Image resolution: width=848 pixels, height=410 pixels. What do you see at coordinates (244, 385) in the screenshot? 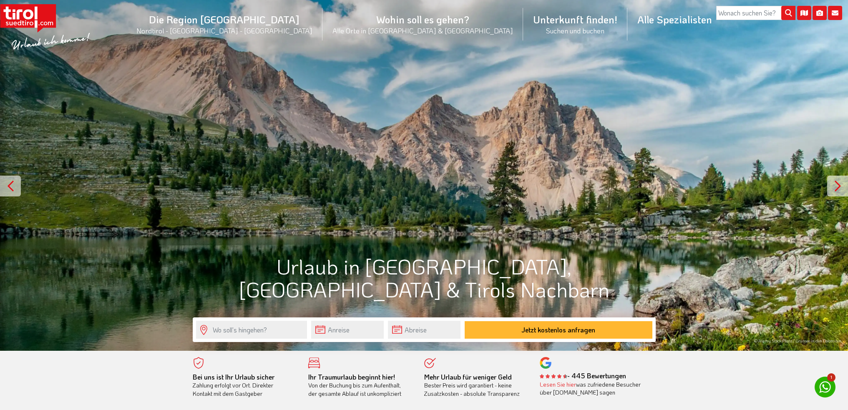
I see `div: Zahlung erfolgt vor Ort. Direkter Kontakt mit dem Gastgeber` at bounding box center [244, 385].